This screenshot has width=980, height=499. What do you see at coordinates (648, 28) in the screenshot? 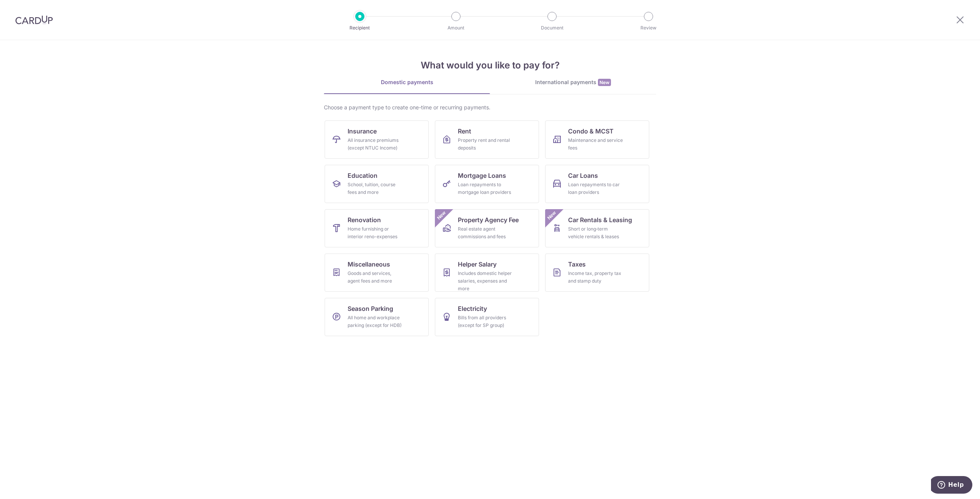
I see `p: Review` at bounding box center [648, 28].